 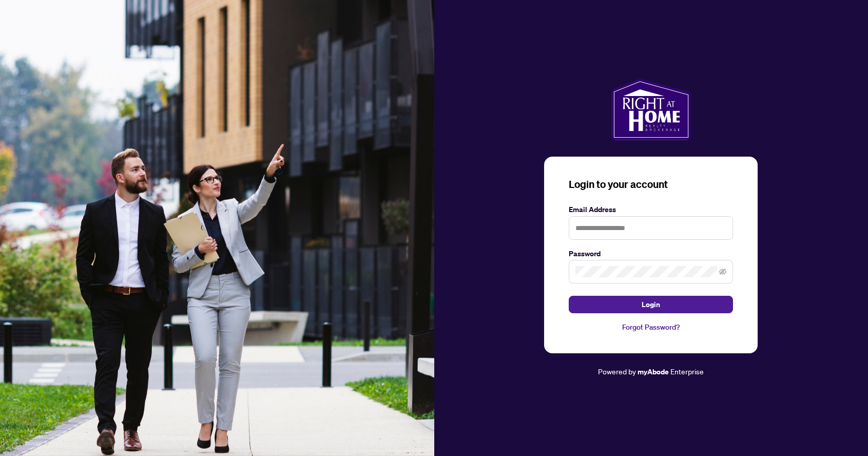 What do you see at coordinates (651, 253) in the screenshot?
I see `label: Password` at bounding box center [651, 253].